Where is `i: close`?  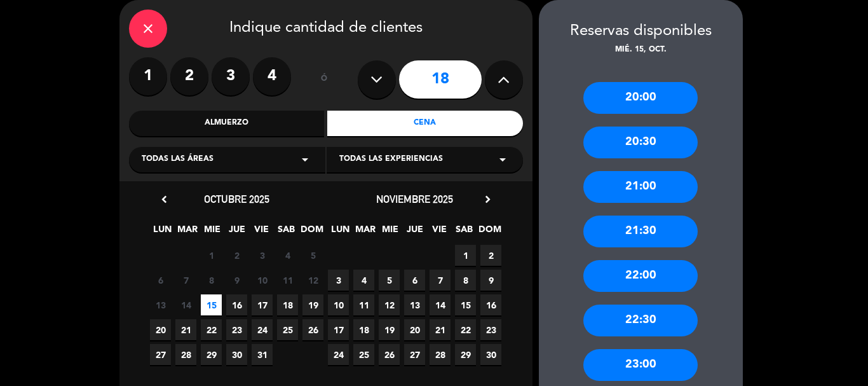 i: close is located at coordinates (148, 29).